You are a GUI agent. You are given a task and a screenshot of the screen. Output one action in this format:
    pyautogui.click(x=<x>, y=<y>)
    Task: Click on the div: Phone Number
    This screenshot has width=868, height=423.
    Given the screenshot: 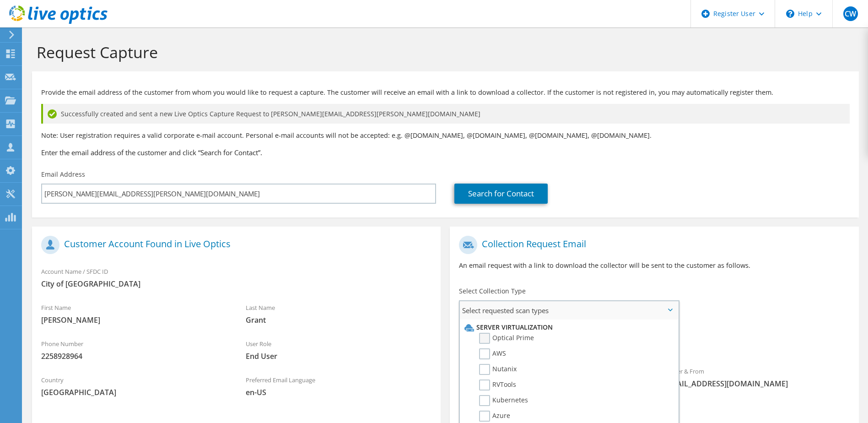 What is the action you would take?
    pyautogui.click(x=134, y=349)
    